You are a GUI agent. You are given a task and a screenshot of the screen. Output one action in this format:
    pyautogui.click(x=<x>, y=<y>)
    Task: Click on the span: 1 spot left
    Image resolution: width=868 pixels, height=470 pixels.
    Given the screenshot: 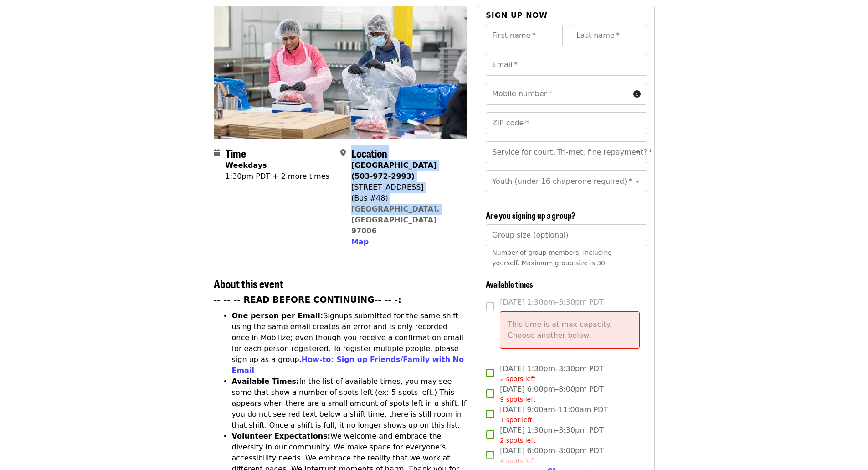 What is the action you would take?
    pyautogui.click(x=516, y=420)
    